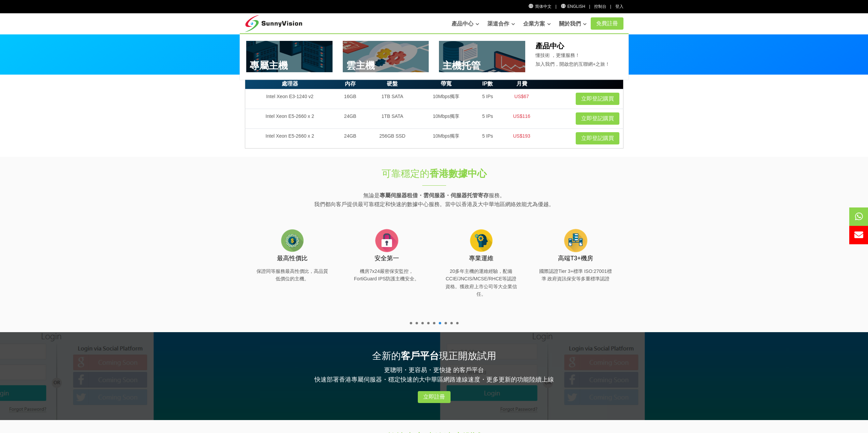 The image size is (868, 433). Describe the element at coordinates (434, 195) in the screenshot. I see `strong: 專屬伺服器租借・雲伺服器・伺服器托管寄存` at that location.